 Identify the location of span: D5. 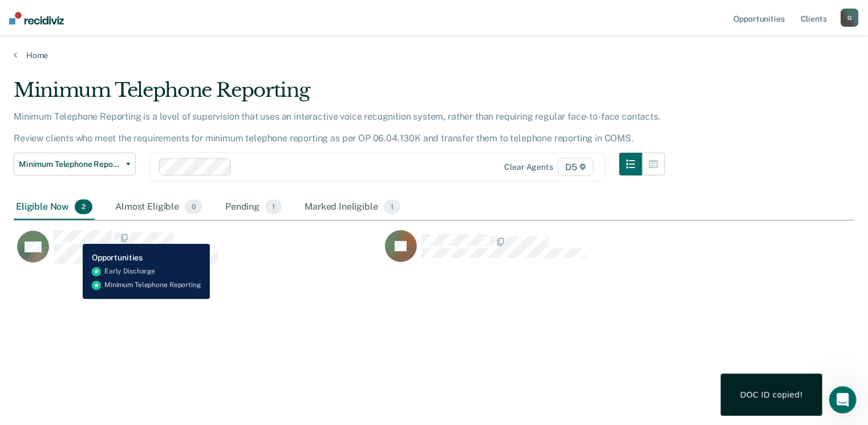
(576, 167).